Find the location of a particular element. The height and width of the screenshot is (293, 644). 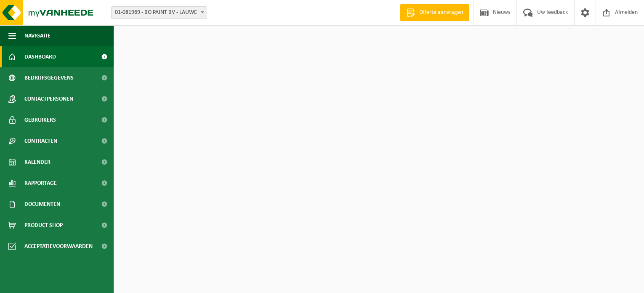

span: Contracten is located at coordinates (41, 141).